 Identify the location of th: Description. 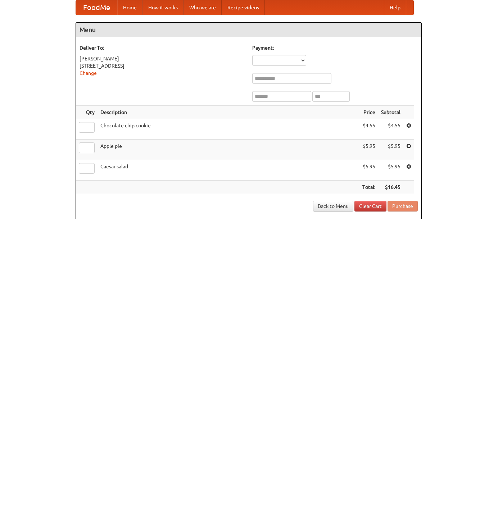
(228, 112).